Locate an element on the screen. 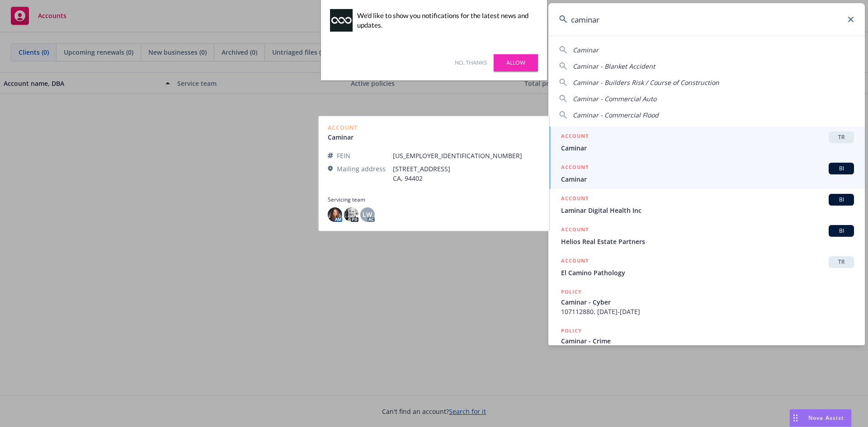 The width and height of the screenshot is (868, 427). span: Caminar - Cyber is located at coordinates (707, 302).